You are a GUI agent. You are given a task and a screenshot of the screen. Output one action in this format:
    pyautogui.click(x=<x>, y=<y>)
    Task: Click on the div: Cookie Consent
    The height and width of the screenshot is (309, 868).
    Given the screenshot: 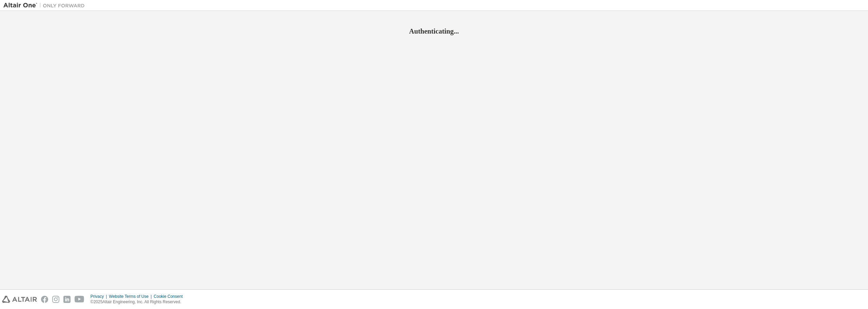 What is the action you would take?
    pyautogui.click(x=170, y=296)
    